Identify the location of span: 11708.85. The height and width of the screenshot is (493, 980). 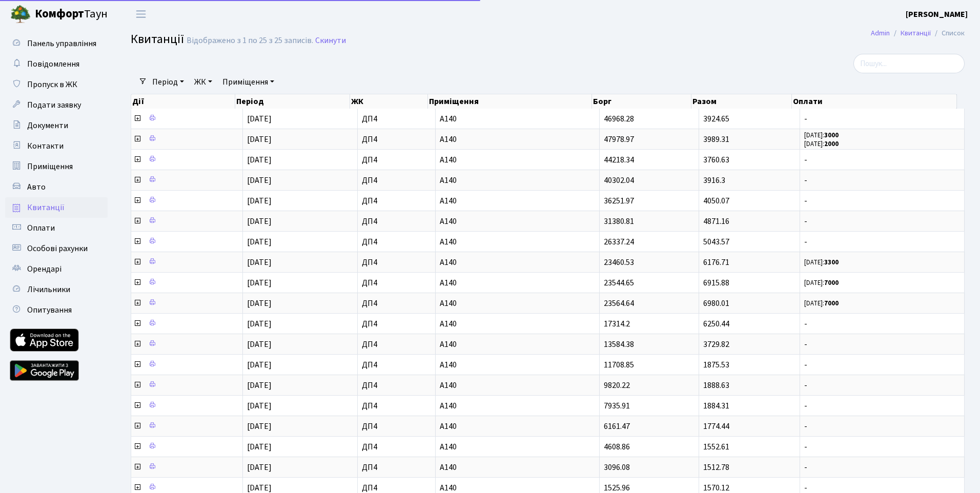
(619, 365).